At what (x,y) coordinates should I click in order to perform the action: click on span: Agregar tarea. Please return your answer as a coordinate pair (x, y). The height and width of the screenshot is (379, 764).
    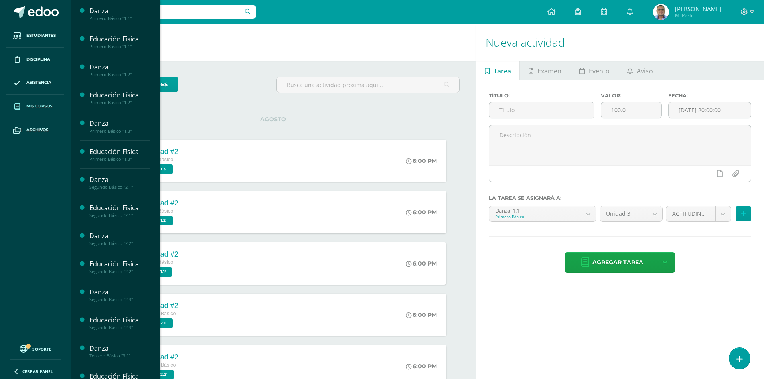
    Looking at the image, I should click on (618, 262).